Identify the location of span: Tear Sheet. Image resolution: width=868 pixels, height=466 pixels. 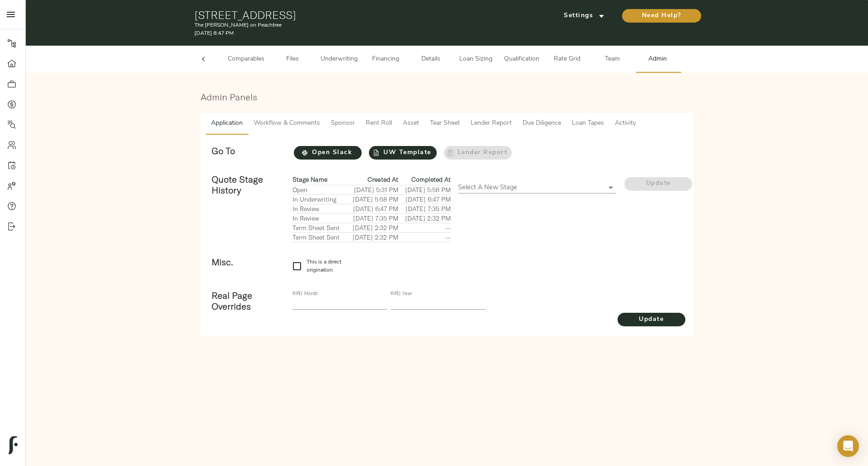
(445, 124).